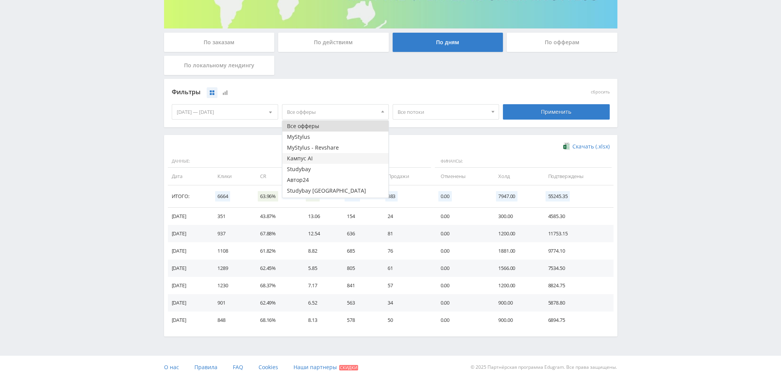 This screenshot has width=781, height=378. Describe the element at coordinates (320, 233) in the screenshot. I see `td: 12.54` at that location.